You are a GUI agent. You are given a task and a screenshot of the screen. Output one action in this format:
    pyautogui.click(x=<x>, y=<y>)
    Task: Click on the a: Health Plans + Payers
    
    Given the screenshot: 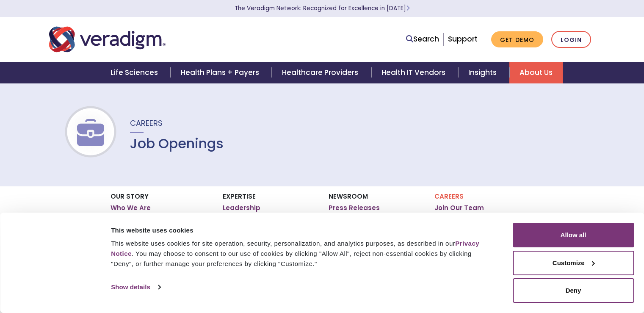 What is the action you would take?
    pyautogui.click(x=221, y=73)
    